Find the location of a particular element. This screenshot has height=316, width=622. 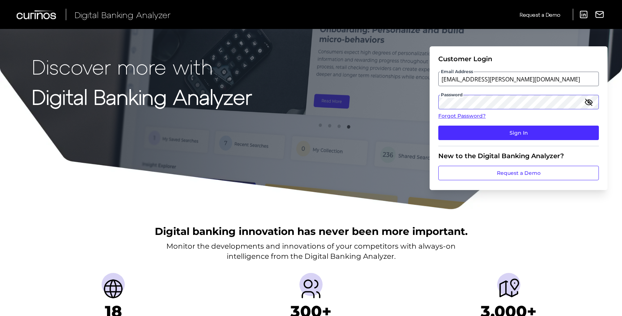

img: Providers is located at coordinates (311, 289).